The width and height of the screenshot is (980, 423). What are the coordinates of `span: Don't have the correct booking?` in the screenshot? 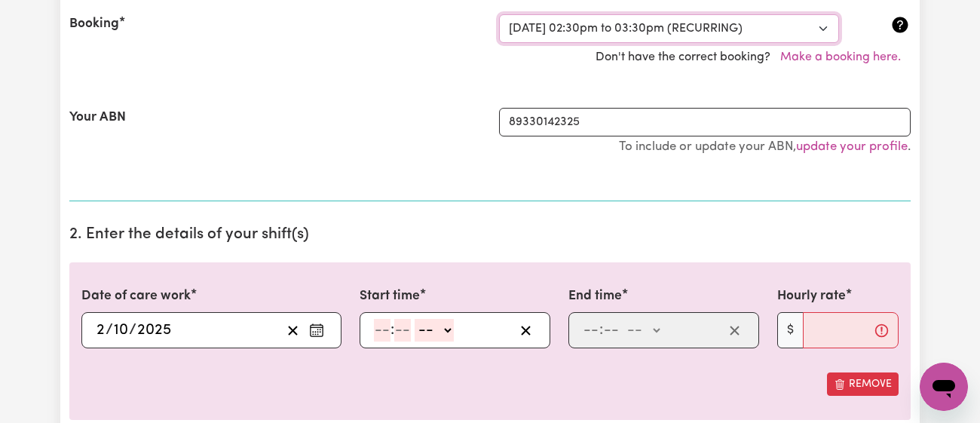 It's located at (753, 57).